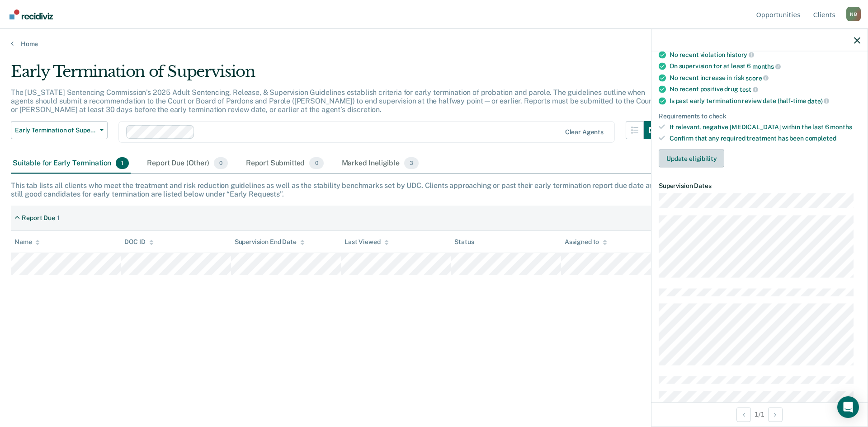 This screenshot has height=427, width=868. I want to click on div: Report Due, so click(38, 218).